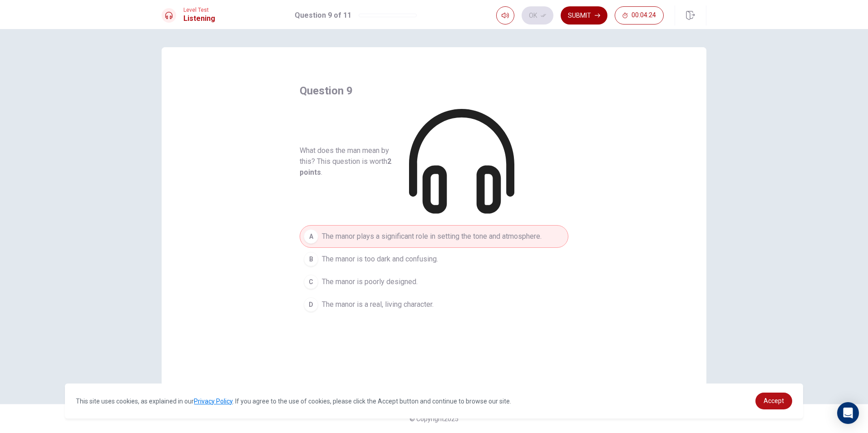  Describe the element at coordinates (200, 10) in the screenshot. I see `span: Level Test` at that location.